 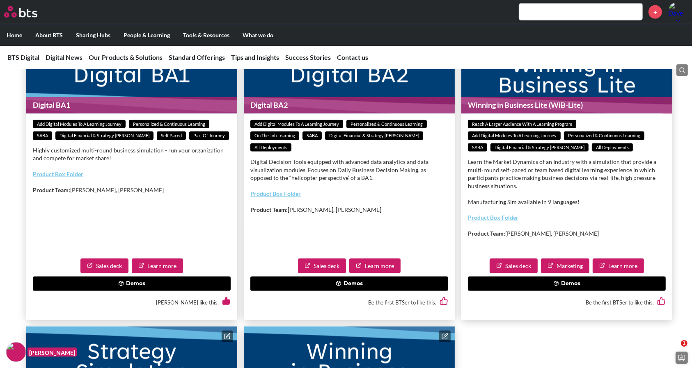 What do you see at coordinates (23, 57) in the screenshot?
I see `a: BTS Digital` at bounding box center [23, 57].